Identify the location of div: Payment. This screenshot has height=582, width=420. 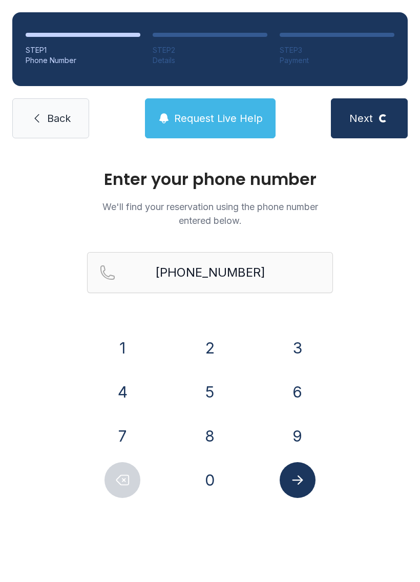
(337, 60).